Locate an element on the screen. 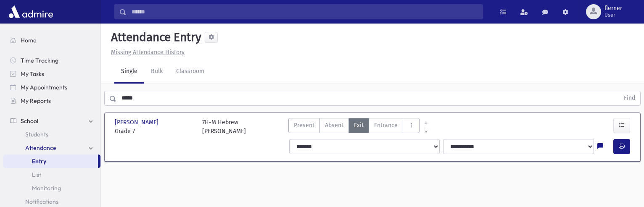 The width and height of the screenshot is (644, 207). a: School is located at coordinates (52, 121).